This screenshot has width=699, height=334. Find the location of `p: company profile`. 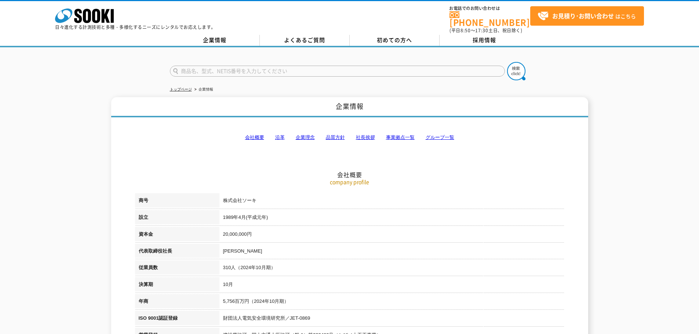

p: company profile is located at coordinates (350, 182).